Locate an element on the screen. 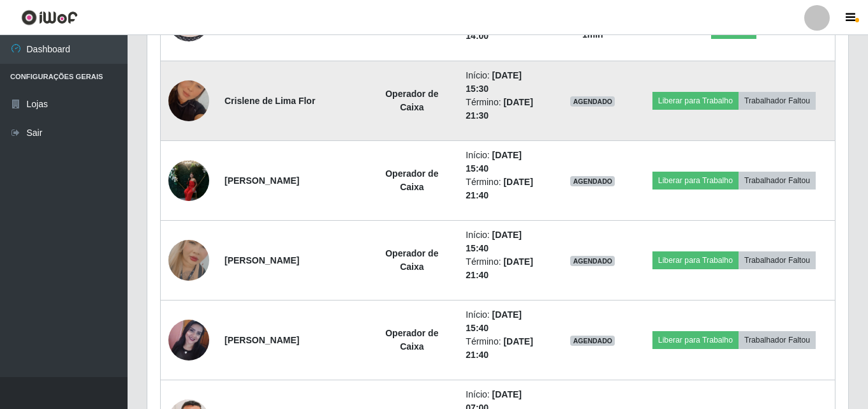 The height and width of the screenshot is (409, 868). img: 1752499690681.jpeg is located at coordinates (189, 340).